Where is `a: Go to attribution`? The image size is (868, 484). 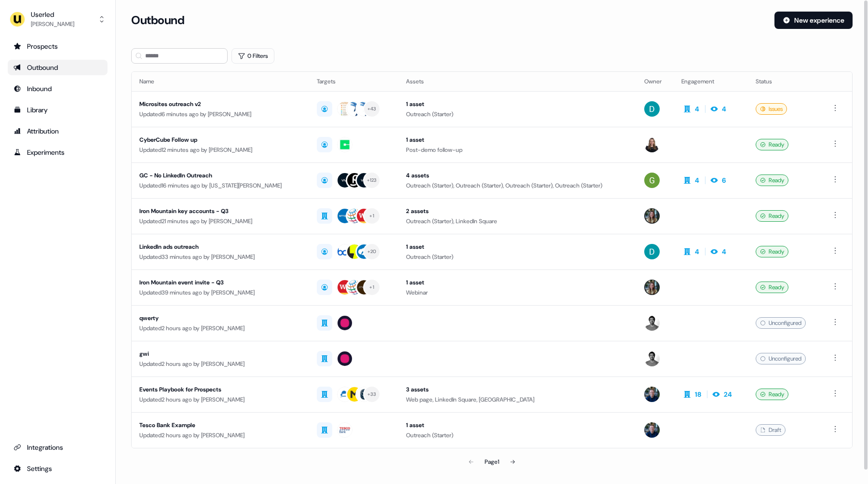 a: Go to attribution is located at coordinates (57, 131).